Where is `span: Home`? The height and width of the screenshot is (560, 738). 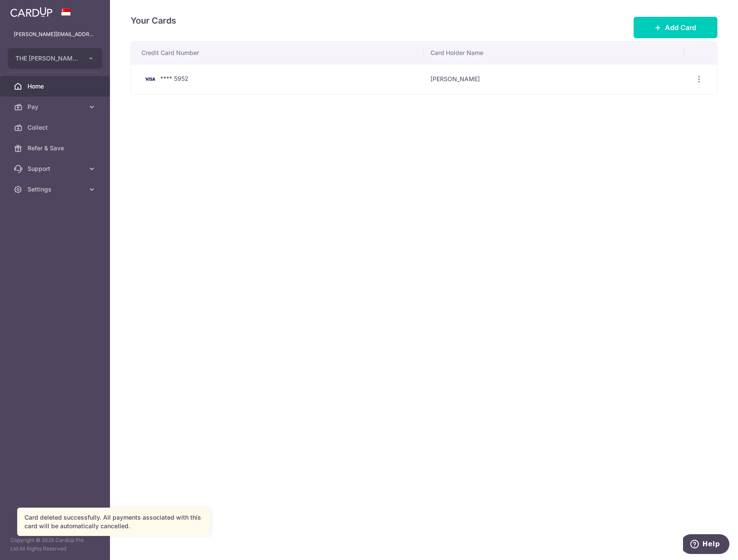
span: Home is located at coordinates (56, 87).